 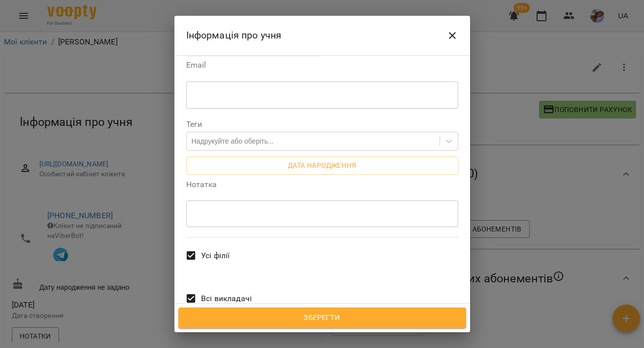 I want to click on button: Close, so click(x=452, y=35).